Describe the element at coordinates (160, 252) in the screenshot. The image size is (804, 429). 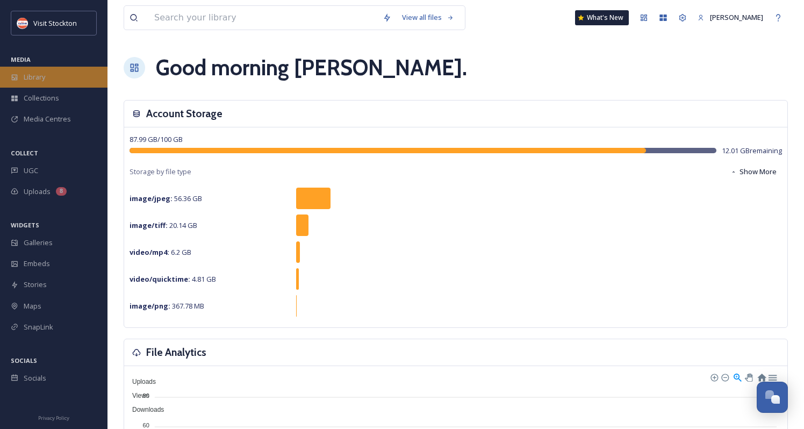
I see `span: 6.2 GB` at that location.